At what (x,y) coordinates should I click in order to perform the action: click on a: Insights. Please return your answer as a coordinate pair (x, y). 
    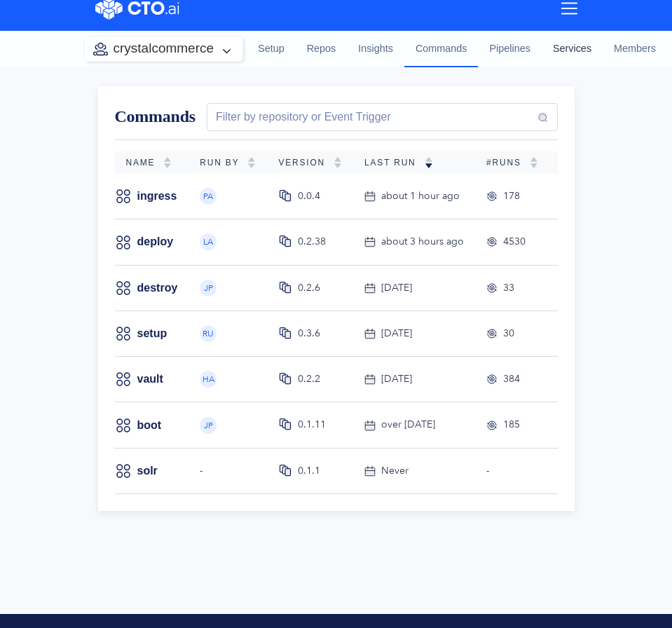
    Looking at the image, I should click on (376, 49).